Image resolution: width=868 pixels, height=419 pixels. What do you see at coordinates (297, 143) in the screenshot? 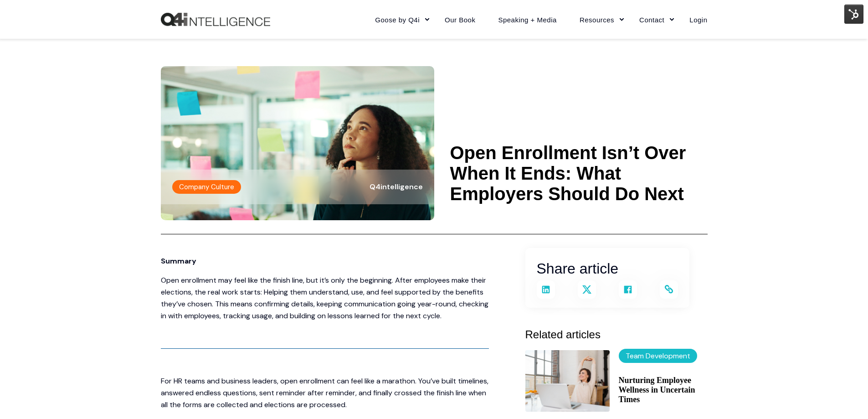
I see `img: An employer thinking about what they need to do next` at bounding box center [297, 143].